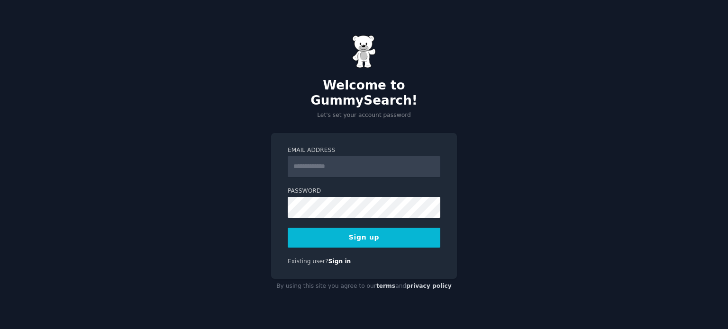 The image size is (728, 329). What do you see at coordinates (364, 238) in the screenshot?
I see `button: Sign up` at bounding box center [364, 238].